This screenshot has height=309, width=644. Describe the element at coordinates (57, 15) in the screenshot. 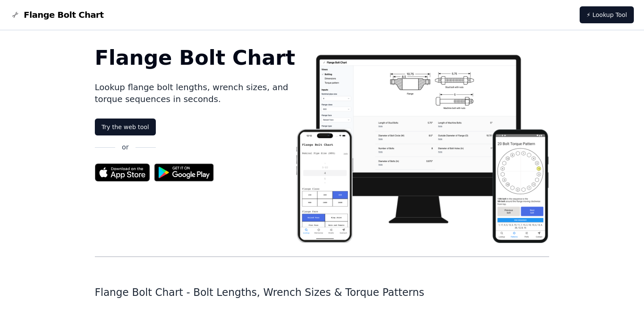

I see `a: Flange Bolt Chart LogoFlange Bolt Chart` at that location.